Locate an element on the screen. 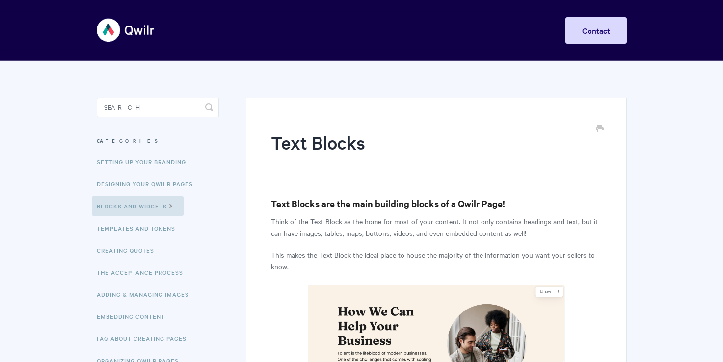  h3: Text Blocks are the main building blocks of a Qwilr Page! is located at coordinates (436, 204).